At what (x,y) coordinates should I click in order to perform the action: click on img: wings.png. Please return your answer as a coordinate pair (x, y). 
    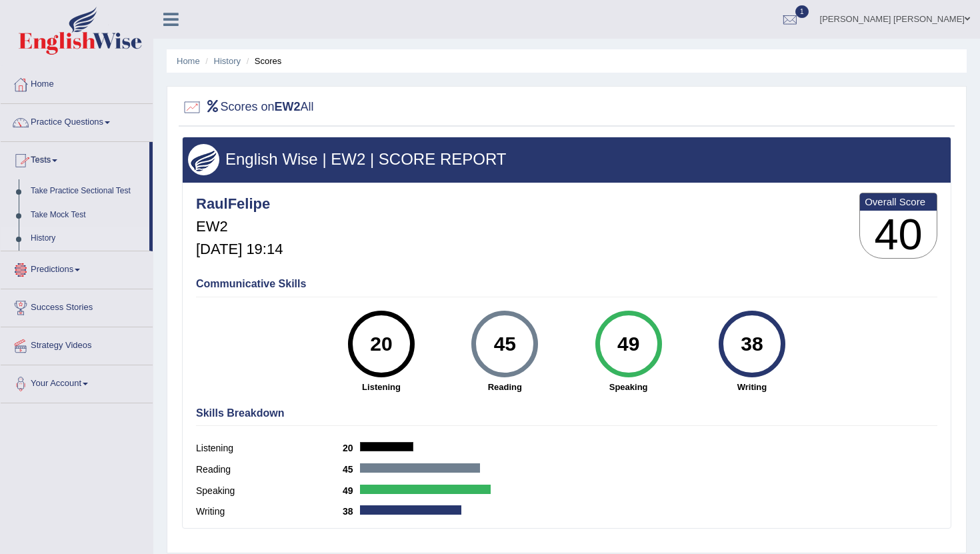
    Looking at the image, I should click on (204, 160).